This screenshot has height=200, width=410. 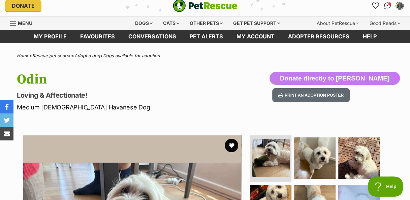 What do you see at coordinates (144, 23) in the screenshot?
I see `div: Dogs` at bounding box center [144, 23].